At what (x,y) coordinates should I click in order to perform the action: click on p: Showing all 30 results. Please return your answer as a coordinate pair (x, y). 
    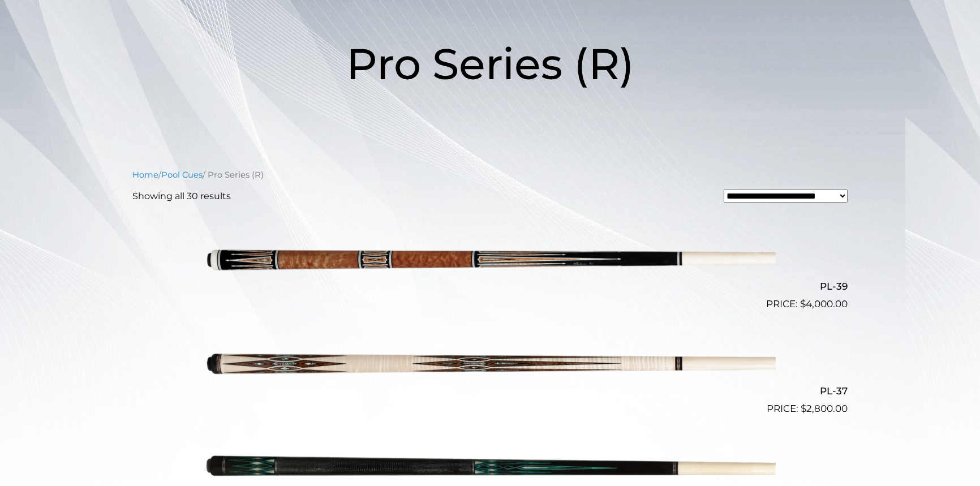
    Looking at the image, I should click on (182, 196).